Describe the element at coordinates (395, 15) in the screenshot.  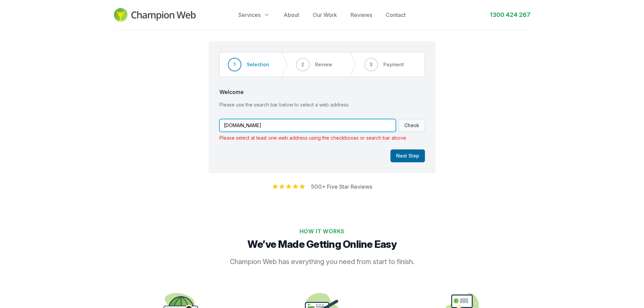
I see `a: Contact` at that location.